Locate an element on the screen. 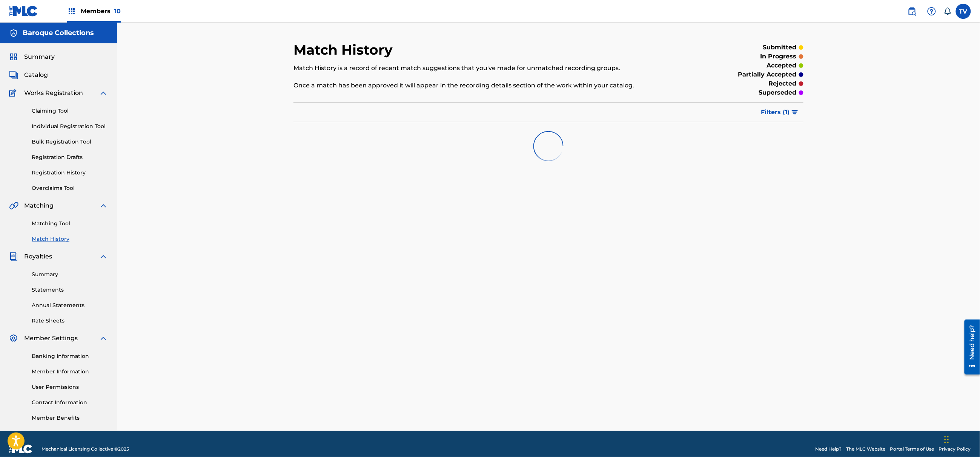 This screenshot has width=980, height=457. span: Summary is located at coordinates (40, 57).